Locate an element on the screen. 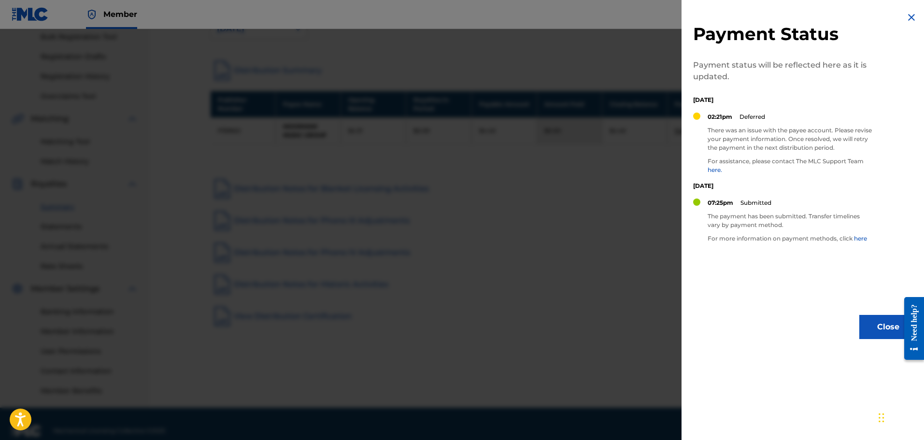 This screenshot has width=924, height=440. p: Submitted is located at coordinates (756, 203).